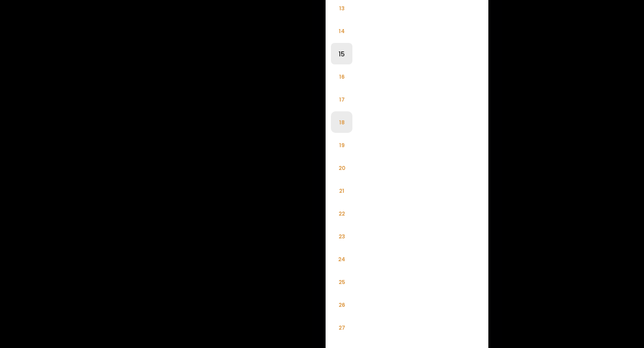  I want to click on li: 18, so click(342, 122).